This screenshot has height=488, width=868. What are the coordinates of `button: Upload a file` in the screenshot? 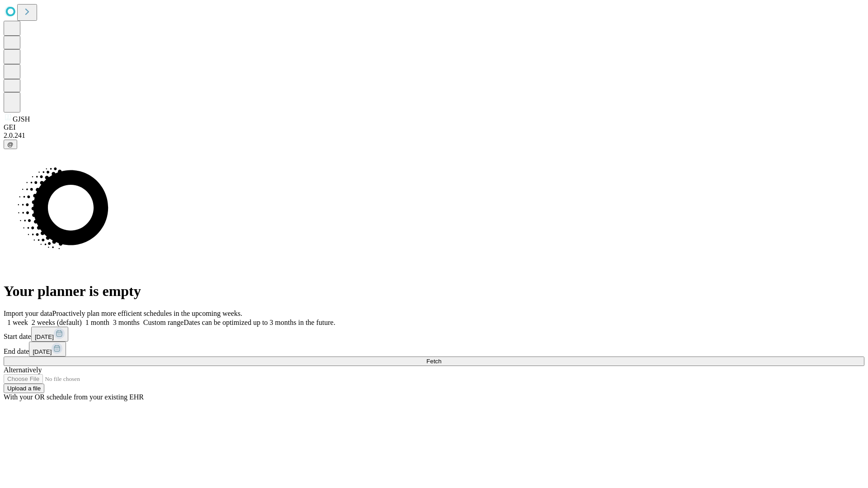 It's located at (24, 388).